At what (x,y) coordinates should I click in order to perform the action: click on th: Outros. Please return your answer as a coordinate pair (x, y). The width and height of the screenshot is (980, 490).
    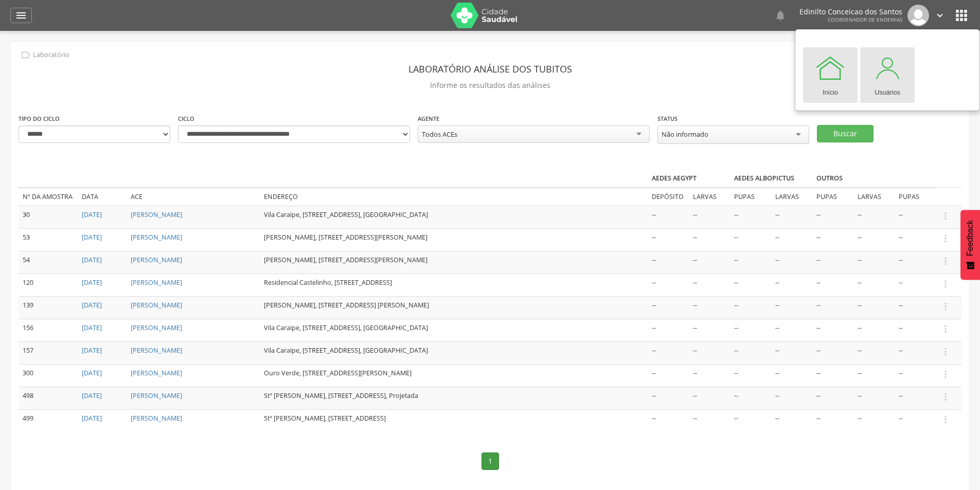
    Looking at the image, I should click on (854, 178).